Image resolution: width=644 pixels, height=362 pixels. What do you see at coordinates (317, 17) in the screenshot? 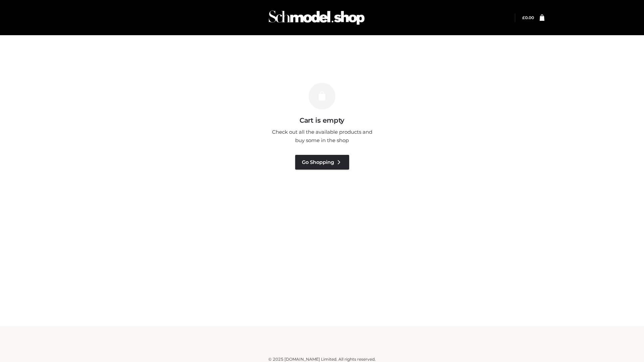
I see `a: Schmodel Admin 964` at bounding box center [317, 17].